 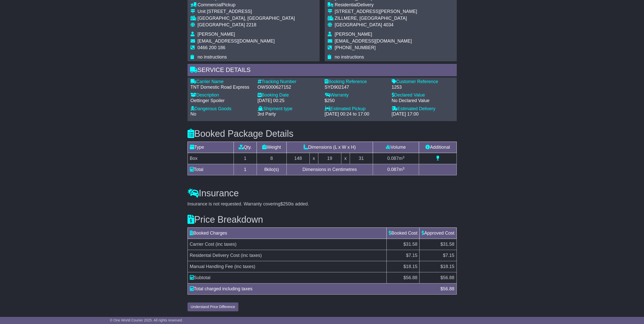 I want to click on span: No, so click(x=193, y=114).